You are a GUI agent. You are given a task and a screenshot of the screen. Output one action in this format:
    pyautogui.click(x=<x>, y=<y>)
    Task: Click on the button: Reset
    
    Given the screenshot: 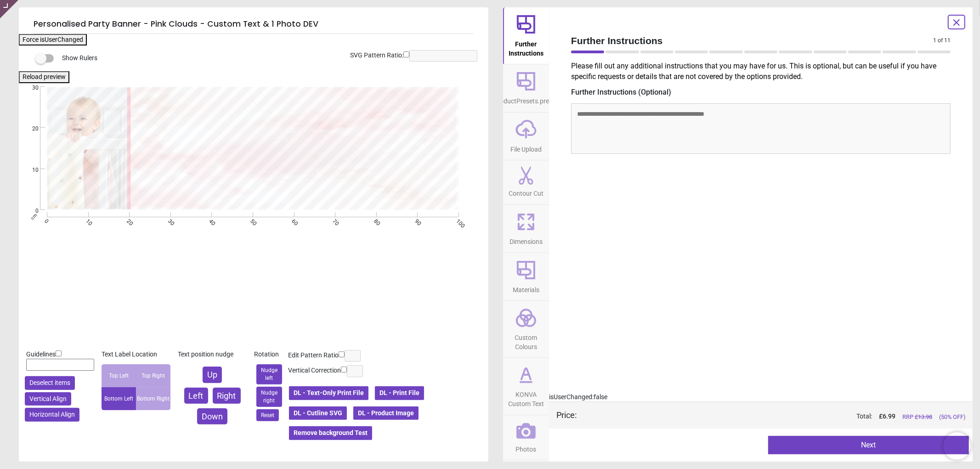 What is the action you would take?
    pyautogui.click(x=267, y=415)
    